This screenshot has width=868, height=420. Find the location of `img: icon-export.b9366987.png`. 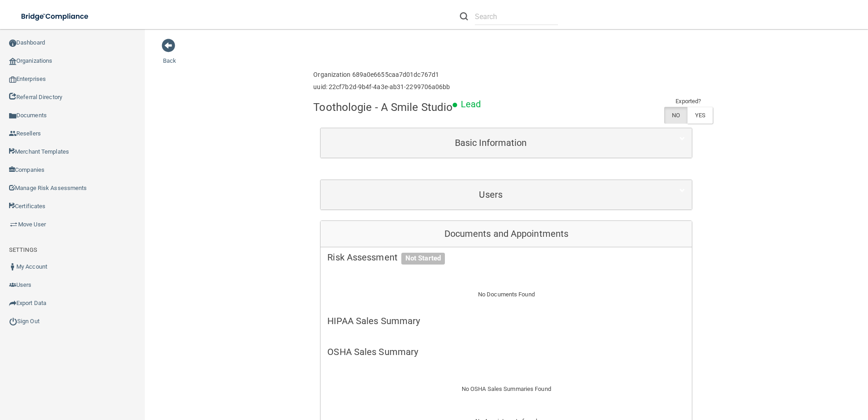

img: icon-export.b9366987.png is located at coordinates (13, 303).